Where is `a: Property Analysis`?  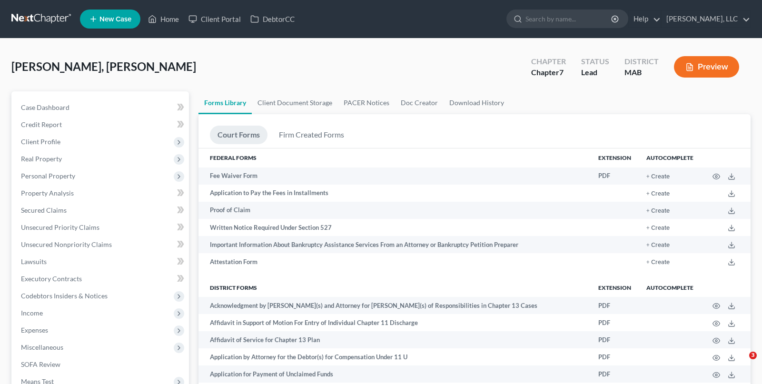 a: Property Analysis is located at coordinates (101, 193).